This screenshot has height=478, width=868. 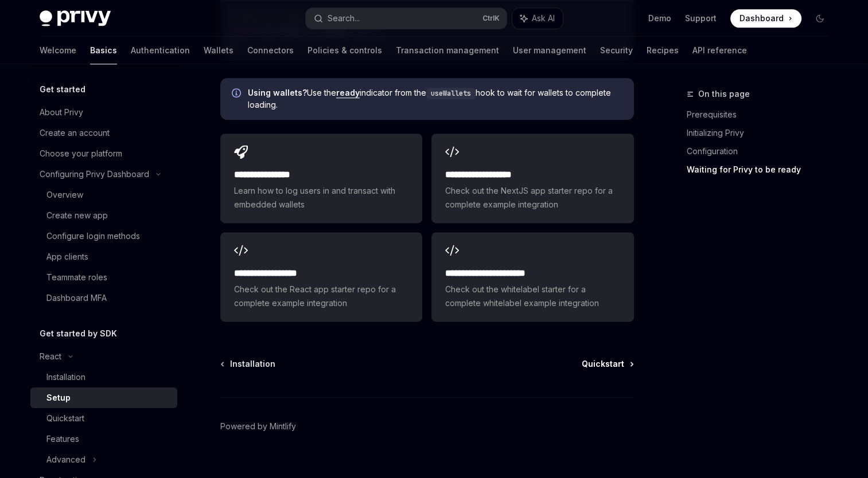 I want to click on a: Initializing Privy, so click(x=762, y=133).